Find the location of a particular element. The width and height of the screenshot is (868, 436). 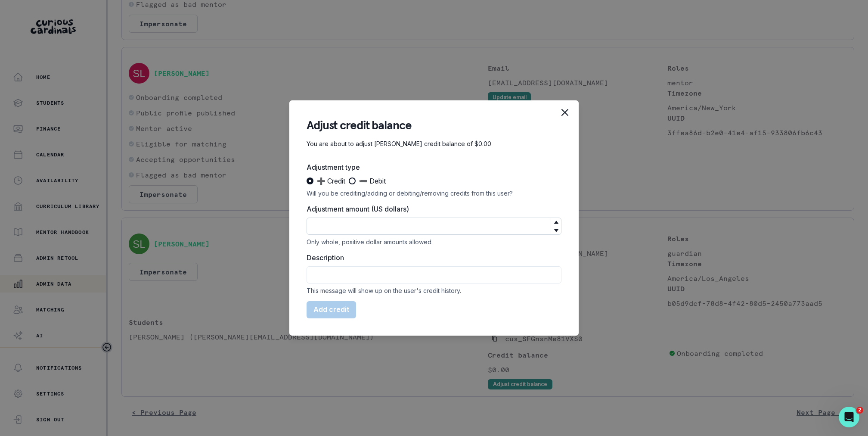

div: This message will show up on the user's credit history. is located at coordinates (434, 290).